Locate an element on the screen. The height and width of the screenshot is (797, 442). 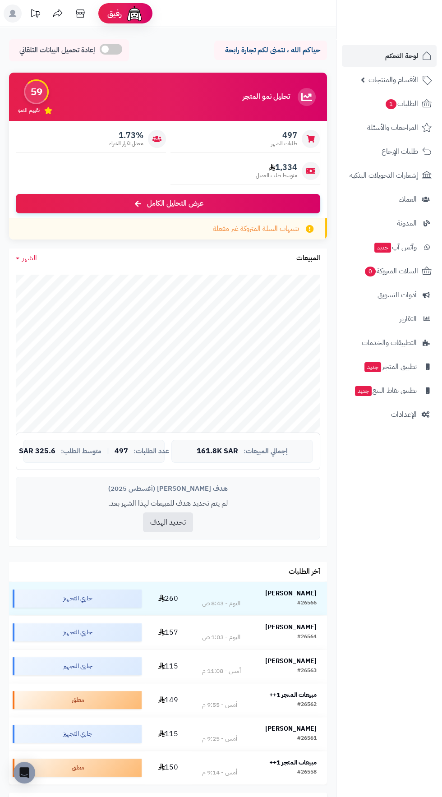
div: أمس - 9:14 م is located at coordinates (220, 772).